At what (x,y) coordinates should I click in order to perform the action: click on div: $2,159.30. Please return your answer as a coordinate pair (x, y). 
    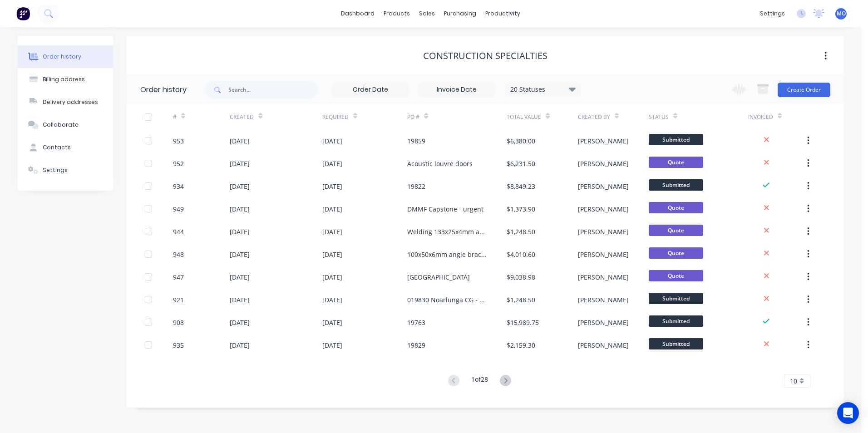
    Looking at the image, I should click on (521, 345).